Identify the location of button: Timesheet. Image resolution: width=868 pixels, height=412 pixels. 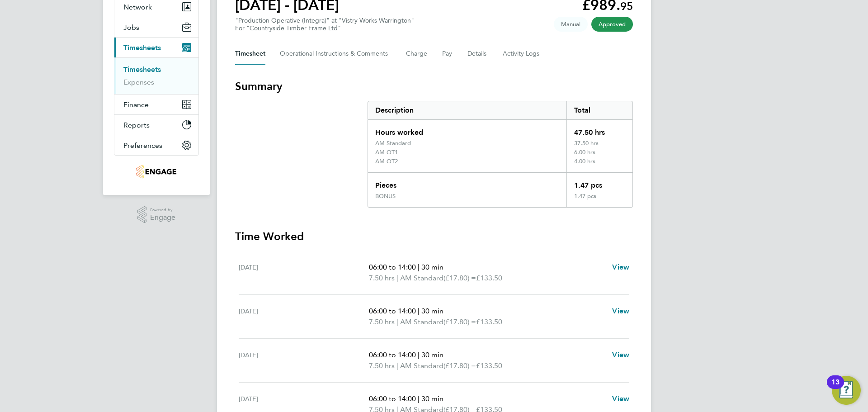
(250, 54).